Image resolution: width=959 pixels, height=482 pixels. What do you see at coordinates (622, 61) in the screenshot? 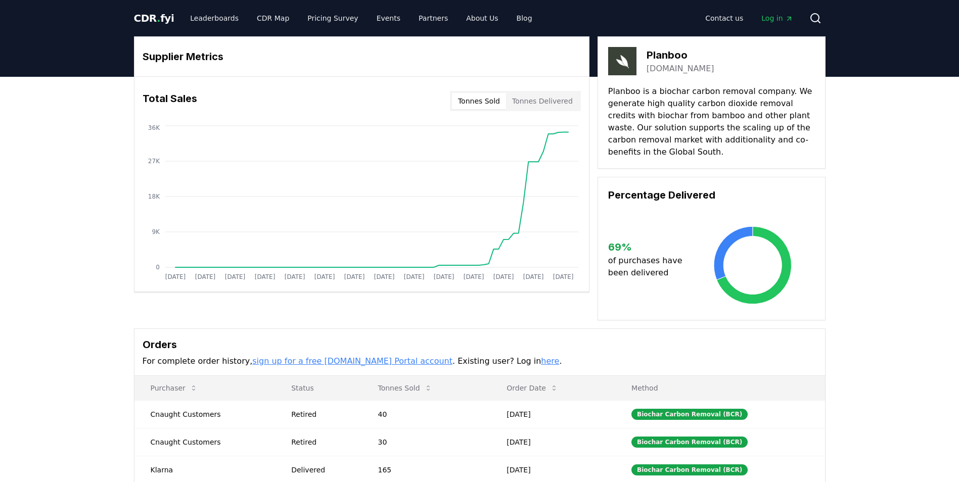
I see `img: Planboo-logo` at bounding box center [622, 61].